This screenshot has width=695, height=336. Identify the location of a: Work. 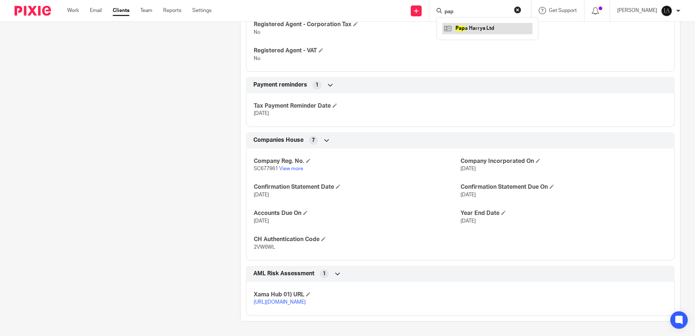
(73, 11).